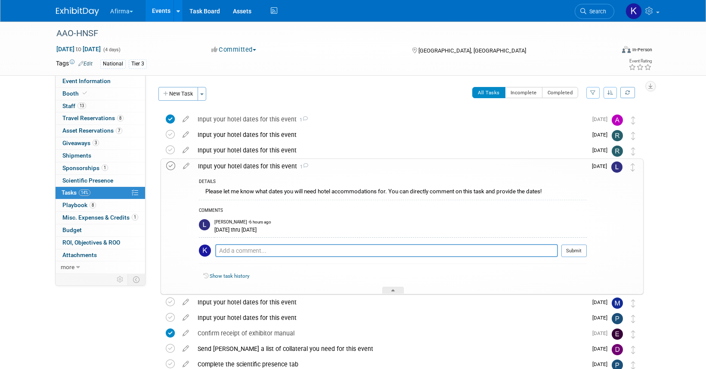 The height and width of the screenshot is (369, 706). What do you see at coordinates (78, 49) in the screenshot?
I see `span: to` at bounding box center [78, 49].